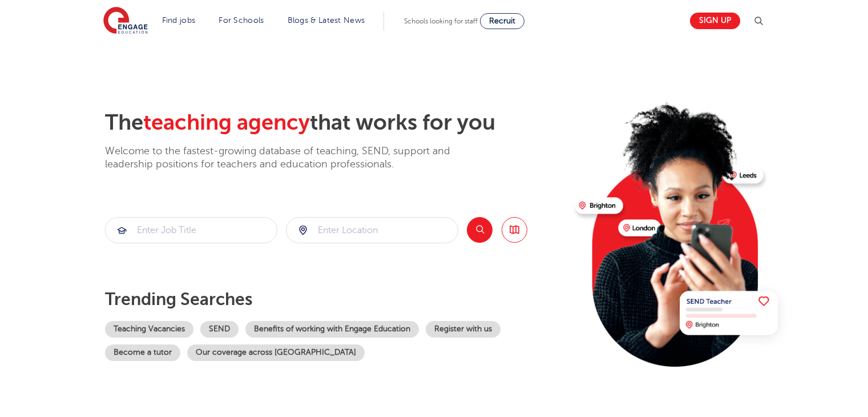 Image resolution: width=868 pixels, height=417 pixels. What do you see at coordinates (332, 329) in the screenshot?
I see `a: Benefits of working with Engage Education` at bounding box center [332, 329].